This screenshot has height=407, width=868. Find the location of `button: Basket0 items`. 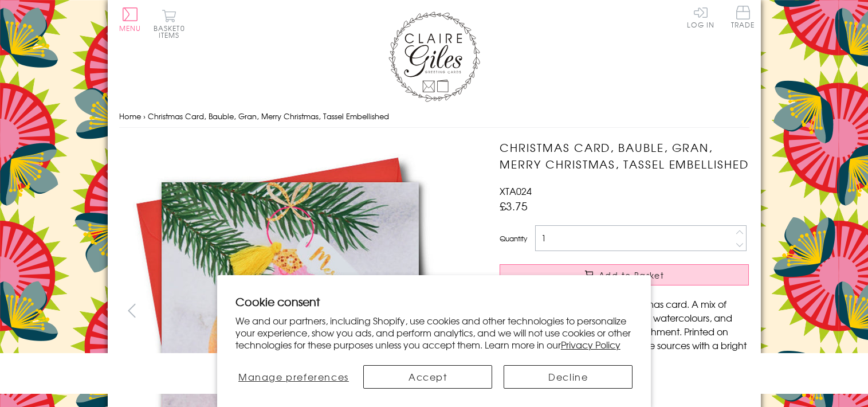

button: Basket0 items is located at coordinates (169, 23).